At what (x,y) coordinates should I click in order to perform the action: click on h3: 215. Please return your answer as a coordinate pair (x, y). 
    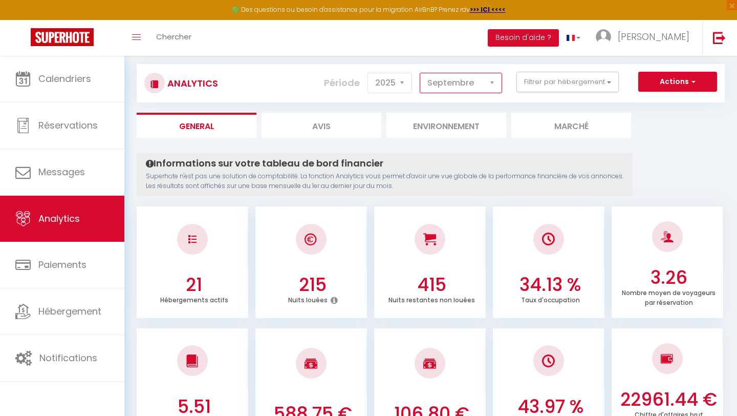
    Looking at the image, I should click on (313, 285).